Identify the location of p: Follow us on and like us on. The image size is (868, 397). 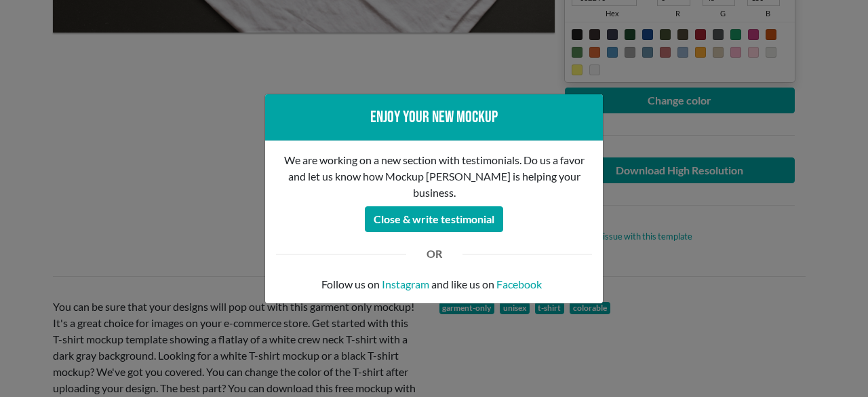
(434, 285).